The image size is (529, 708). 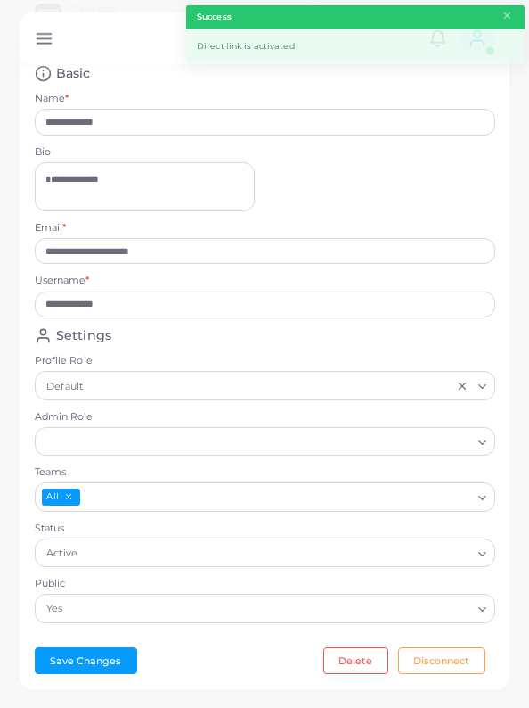 I want to click on label: Teams, so click(x=265, y=472).